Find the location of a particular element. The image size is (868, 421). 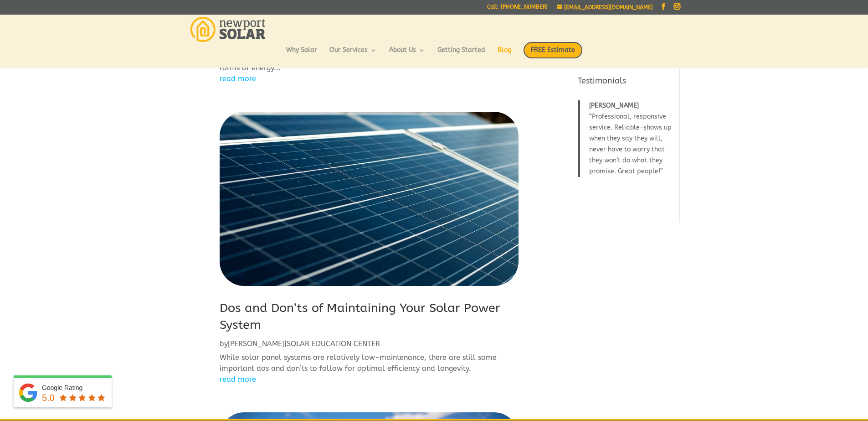

a: SOLAR EDUCATION CENTER is located at coordinates (333, 344).